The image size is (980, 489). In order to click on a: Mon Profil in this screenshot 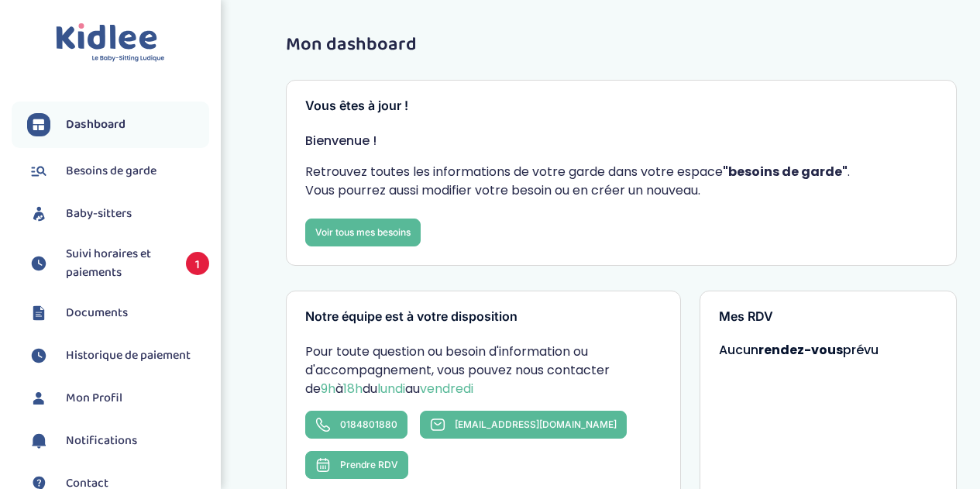, I will do `click(118, 399)`.